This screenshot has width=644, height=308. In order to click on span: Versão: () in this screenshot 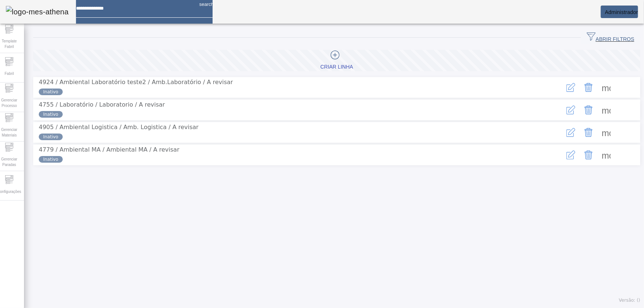, I will do `click(630, 300)`.